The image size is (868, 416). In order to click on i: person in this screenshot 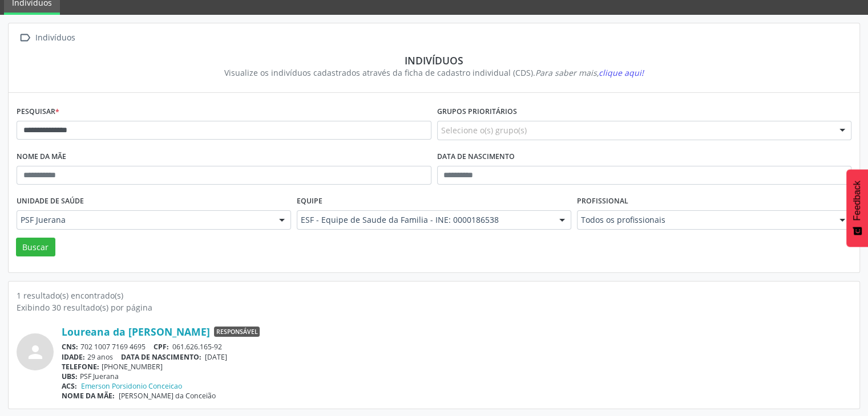, I will do `click(35, 352)`.